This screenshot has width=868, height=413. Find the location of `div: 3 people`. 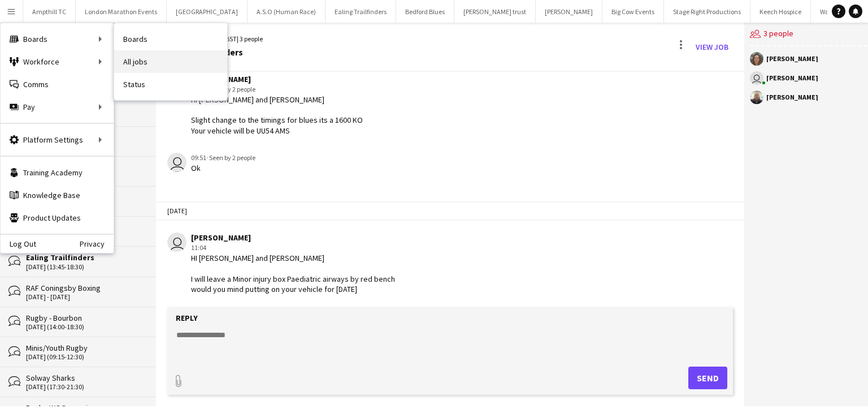

div: 3 people is located at coordinates (808, 35).